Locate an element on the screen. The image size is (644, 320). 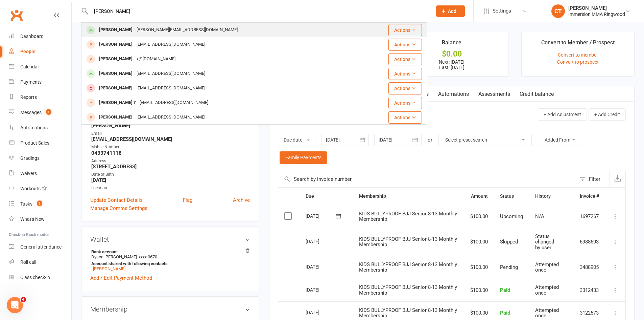
a: Product Sales is located at coordinates (40, 143).